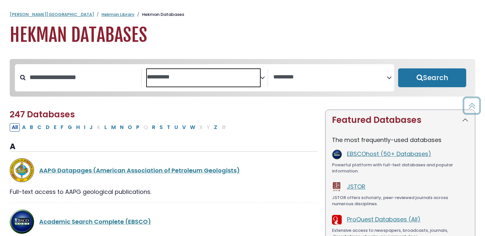 This screenshot has width=485, height=236. I want to click on h1: Hekman Databases, so click(243, 35).